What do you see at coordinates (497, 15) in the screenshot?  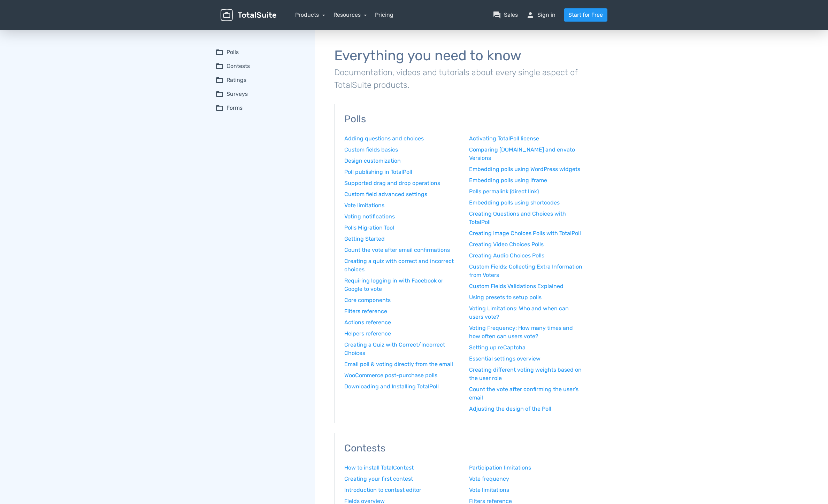 I see `span: question_answer` at bounding box center [497, 15].